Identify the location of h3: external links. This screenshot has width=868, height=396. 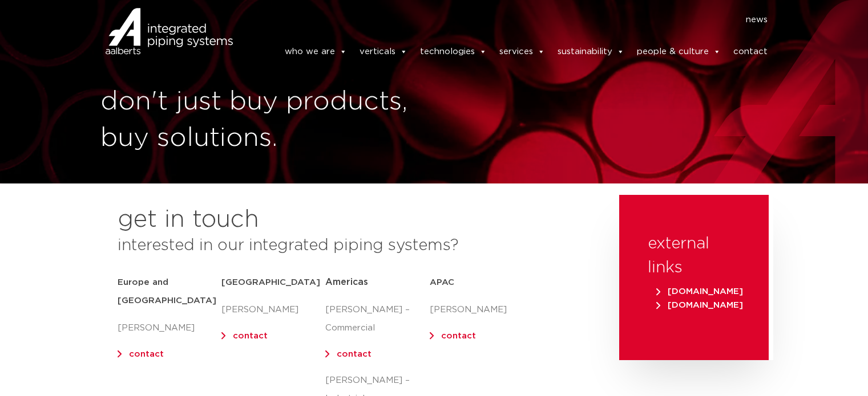
(694, 256).